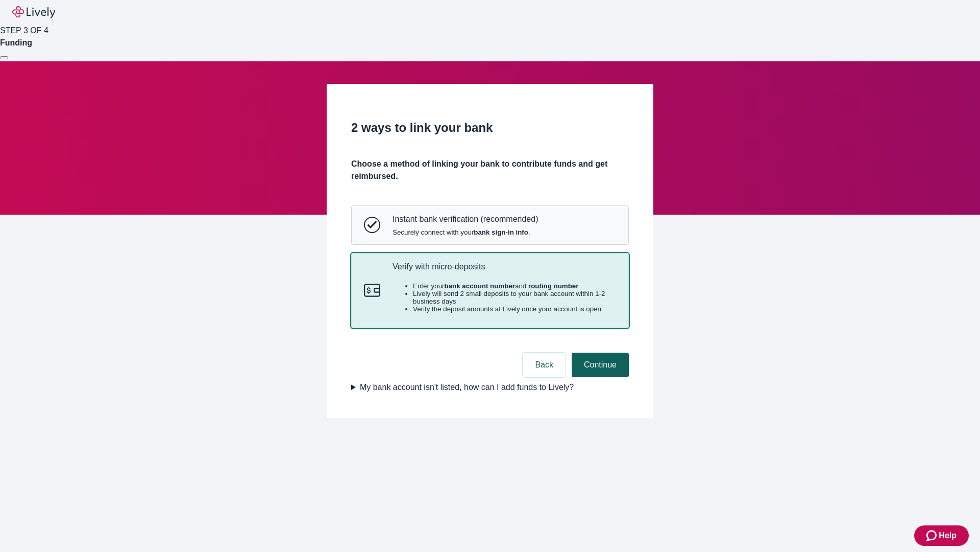 This screenshot has height=552, width=980. I want to click on span: Securely connect with your ., so click(465, 232).